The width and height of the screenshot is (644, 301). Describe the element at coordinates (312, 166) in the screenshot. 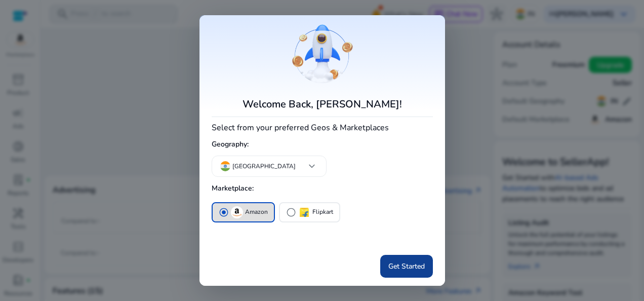

I see `span: keyboard_arrow_down` at that location.